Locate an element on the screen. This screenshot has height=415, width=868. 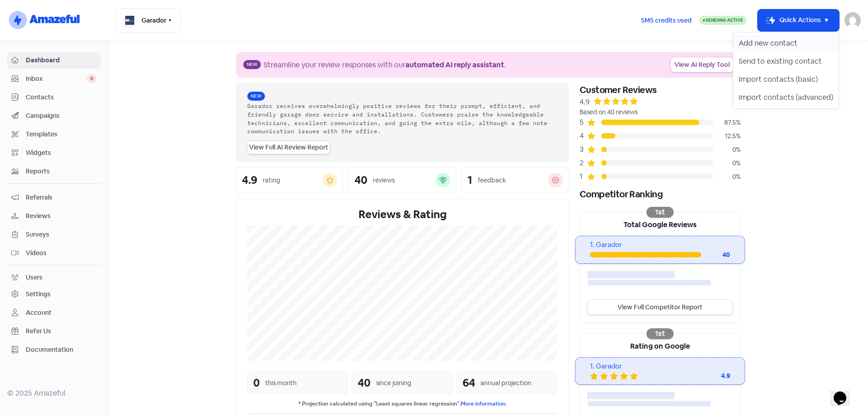
div: 87.5% is located at coordinates (727, 122).